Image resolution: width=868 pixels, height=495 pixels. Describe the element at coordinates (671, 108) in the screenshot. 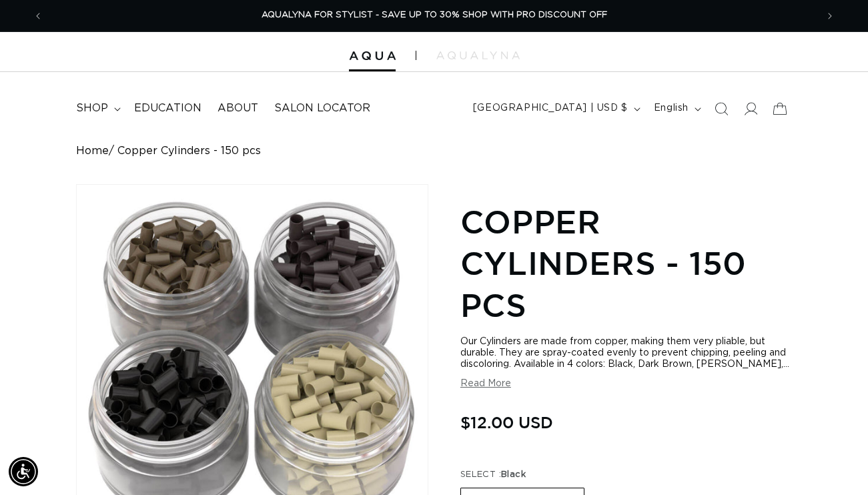

I see `span: English` at that location.